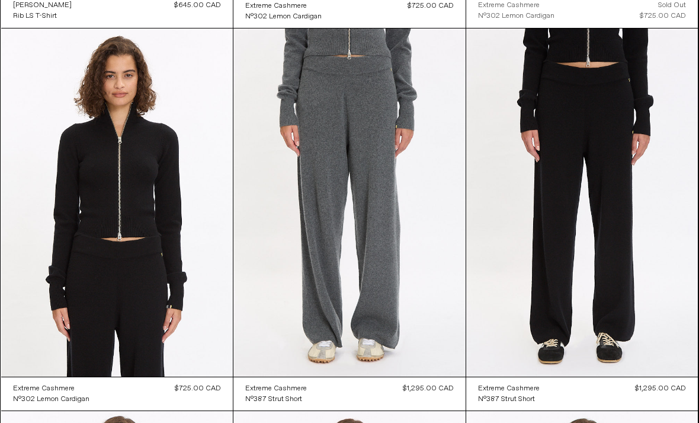 This screenshot has height=423, width=699. I want to click on img: Extreme Cashmere N°302 Lemon Cardigan in raven, so click(117, 202).